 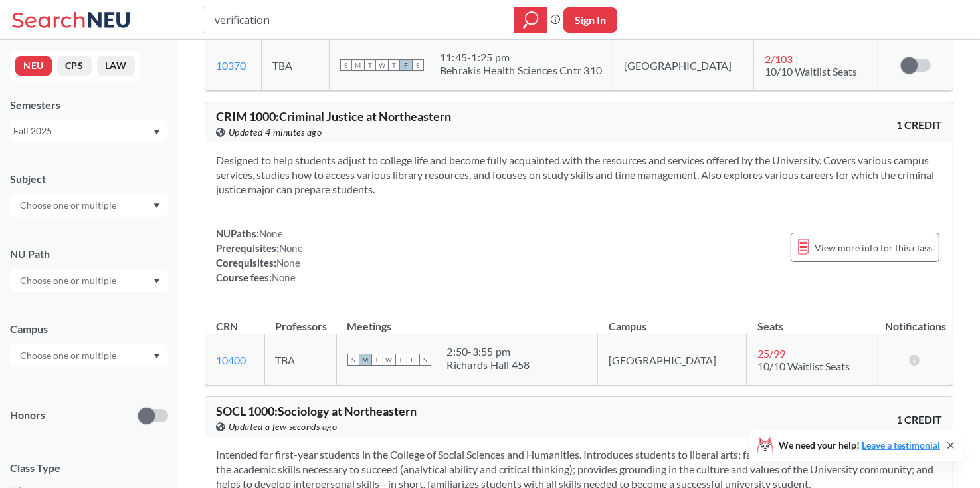 What do you see at coordinates (772, 353) in the screenshot?
I see `span: 25 / 99` at bounding box center [772, 353].